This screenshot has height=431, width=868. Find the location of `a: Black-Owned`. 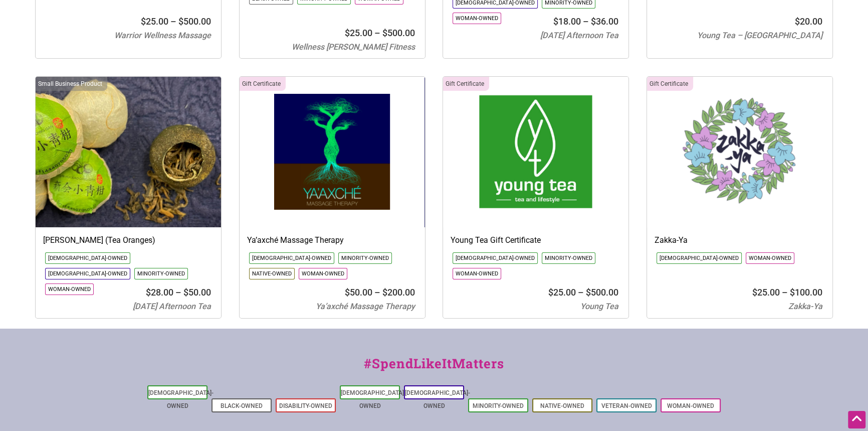

a: Black-Owned is located at coordinates (242, 405).